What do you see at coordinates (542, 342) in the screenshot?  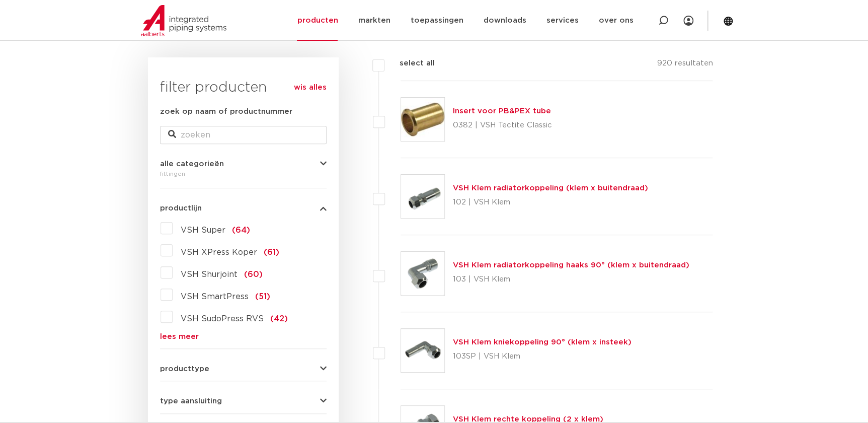 I see `a: VSH Klem kniekoppeling 90° (klem x insteek)` at bounding box center [542, 342].